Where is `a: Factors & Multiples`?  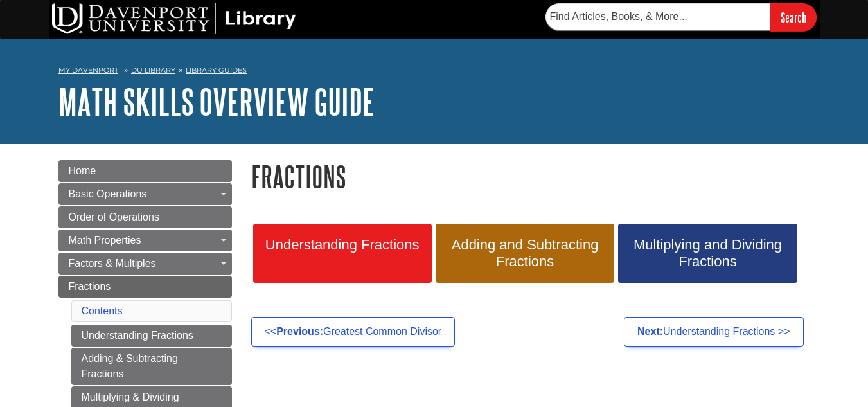 a: Factors & Multiples is located at coordinates (146, 264).